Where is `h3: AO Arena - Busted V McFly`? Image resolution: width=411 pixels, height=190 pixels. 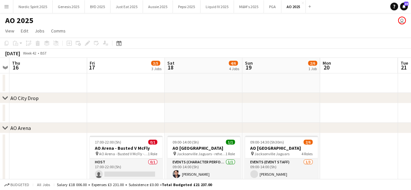 h3: AO Arena - Busted V McFly is located at coordinates (126, 148).